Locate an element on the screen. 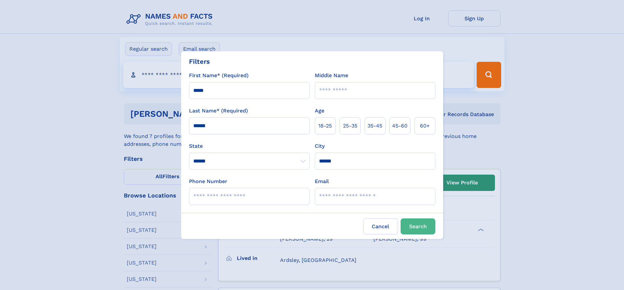 This screenshot has width=624, height=290. button: Search is located at coordinates (418, 227).